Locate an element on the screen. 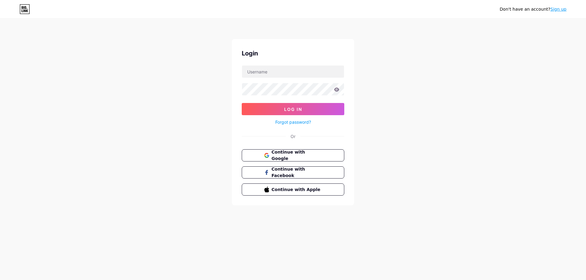  div: Or is located at coordinates (293, 136).